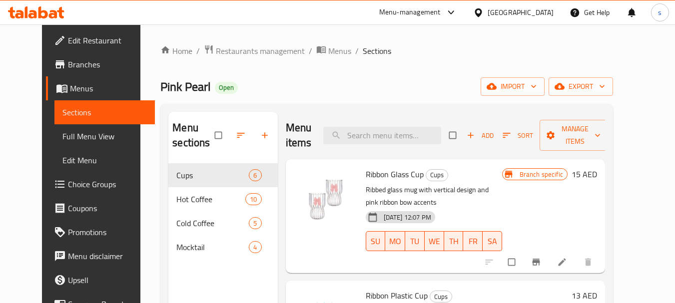 This screenshot has width=675, height=303. Describe the element at coordinates (107, 184) in the screenshot. I see `span: Choice Groups` at that location.